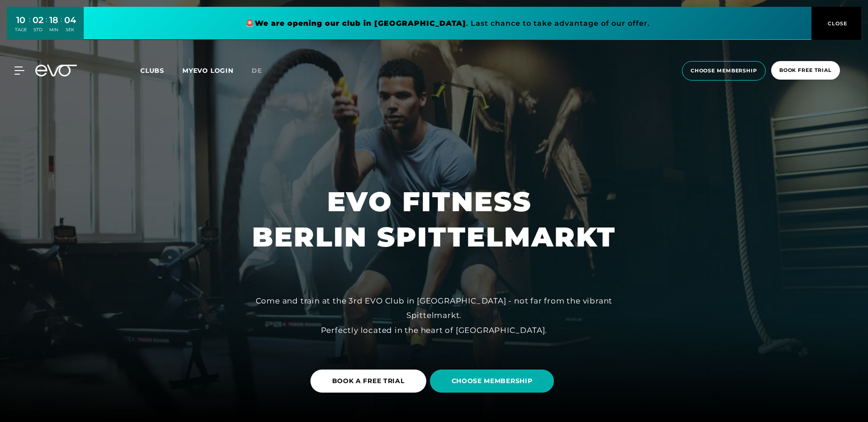 This screenshot has width=868, height=422. Describe the element at coordinates (38, 20) in the screenshot. I see `div: 02` at that location.